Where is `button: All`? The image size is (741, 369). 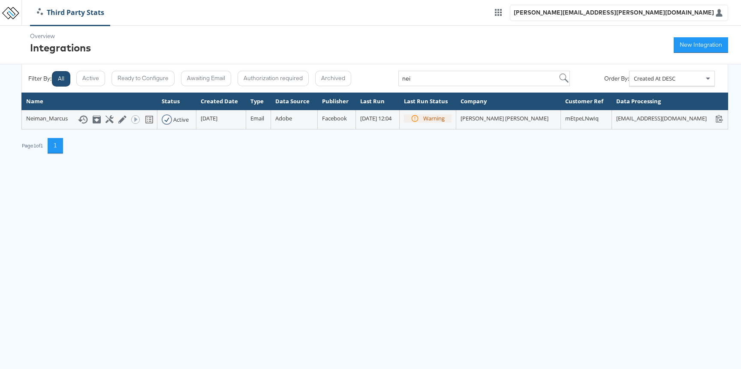
button: All is located at coordinates (61, 79).